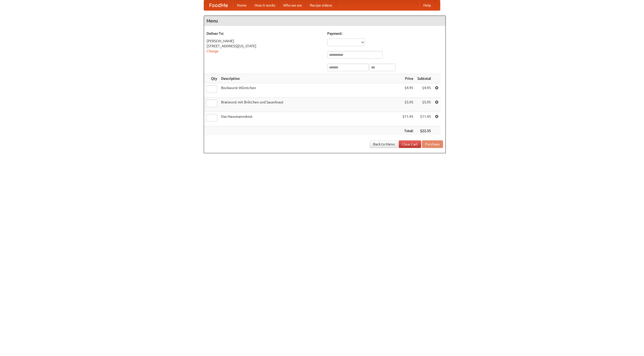 This screenshot has height=356, width=644. I want to click on a: FoodMe, so click(218, 5).